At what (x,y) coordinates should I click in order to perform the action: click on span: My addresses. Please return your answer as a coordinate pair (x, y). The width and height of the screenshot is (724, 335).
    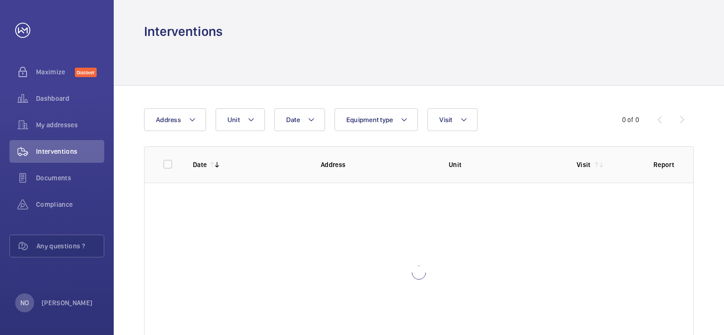
    Looking at the image, I should click on (70, 125).